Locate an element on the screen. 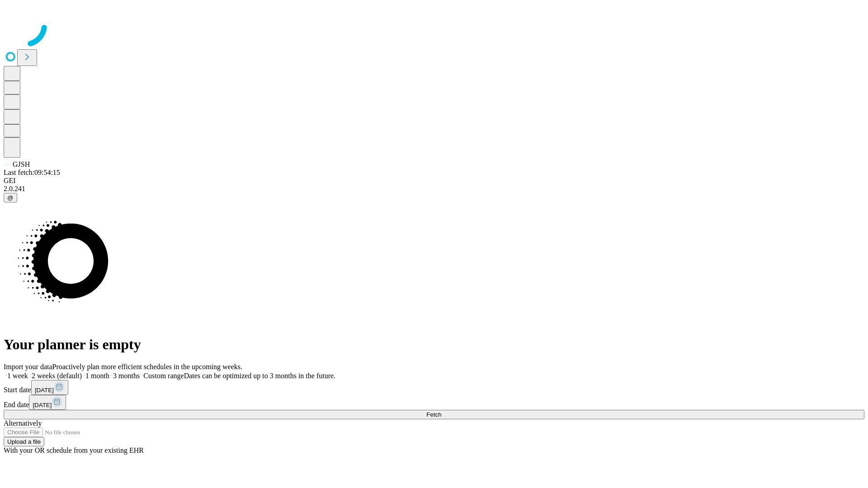  span: With your OR schedule from your existing EHR is located at coordinates (74, 450).